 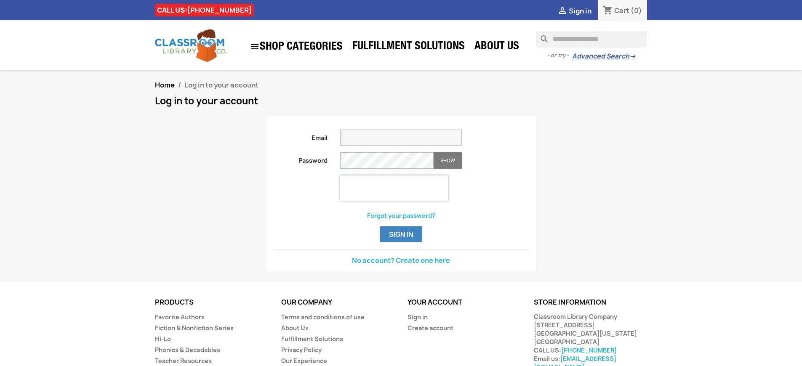 What do you see at coordinates (418, 317) in the screenshot?
I see `a: Sign in` at bounding box center [418, 317].